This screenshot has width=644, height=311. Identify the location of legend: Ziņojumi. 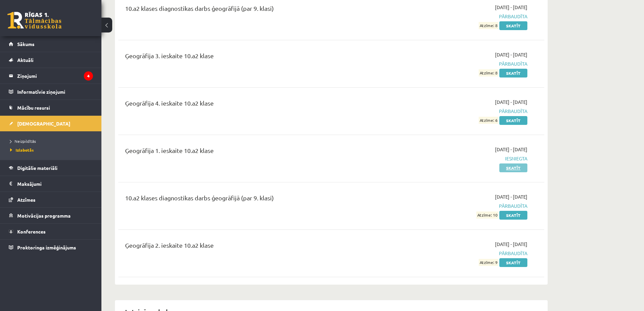
(55, 76).